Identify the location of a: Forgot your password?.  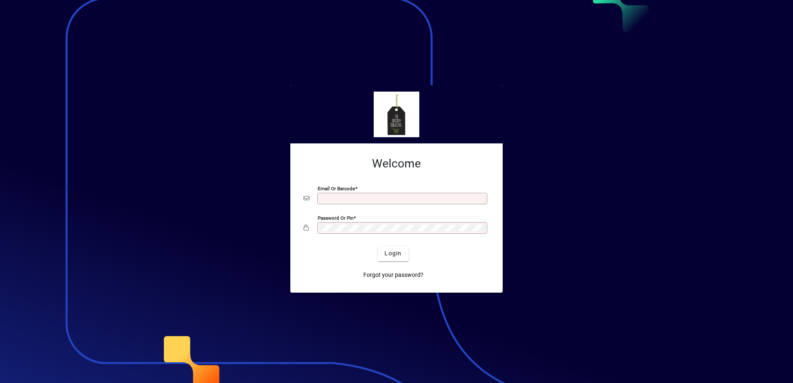
(393, 276).